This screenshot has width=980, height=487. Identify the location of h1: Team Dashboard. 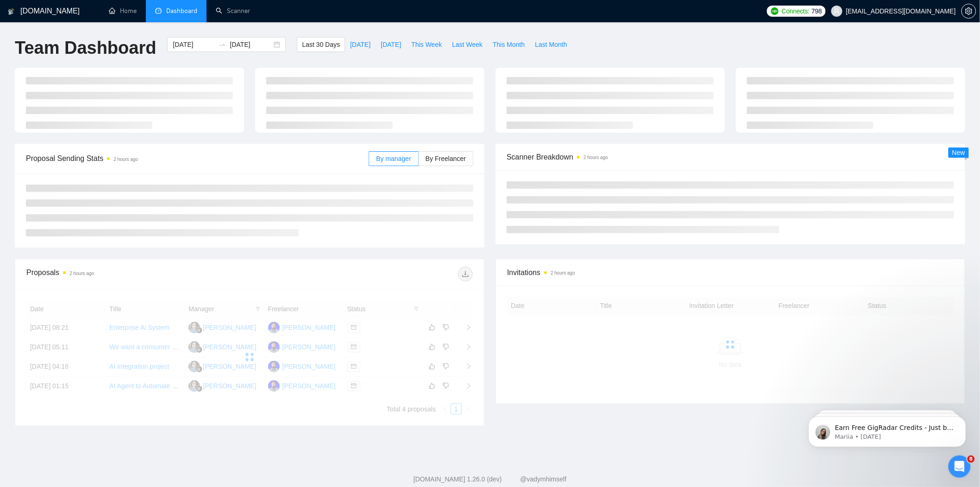
(85, 48).